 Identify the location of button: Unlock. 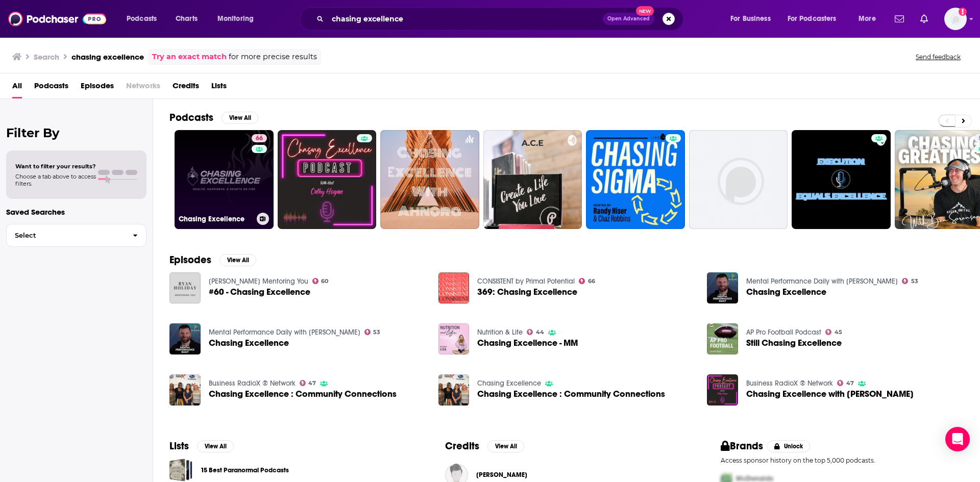
(789, 446).